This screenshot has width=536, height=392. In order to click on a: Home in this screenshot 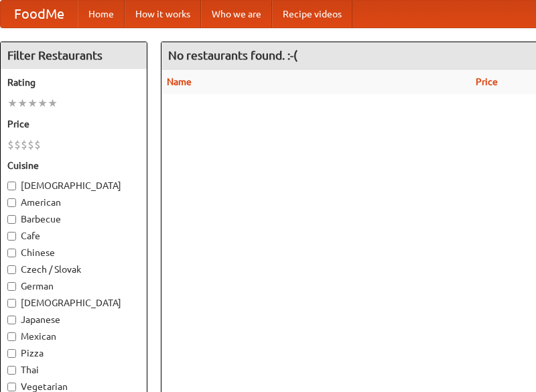, I will do `click(102, 14)`.